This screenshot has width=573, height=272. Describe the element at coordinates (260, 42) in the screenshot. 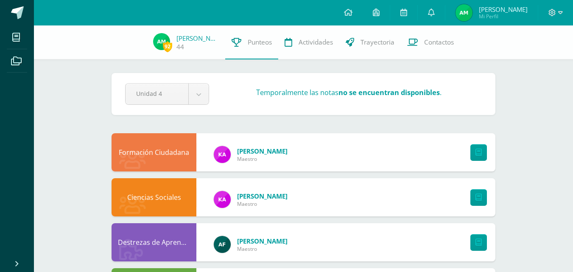

I see `span: Punteos` at that location.